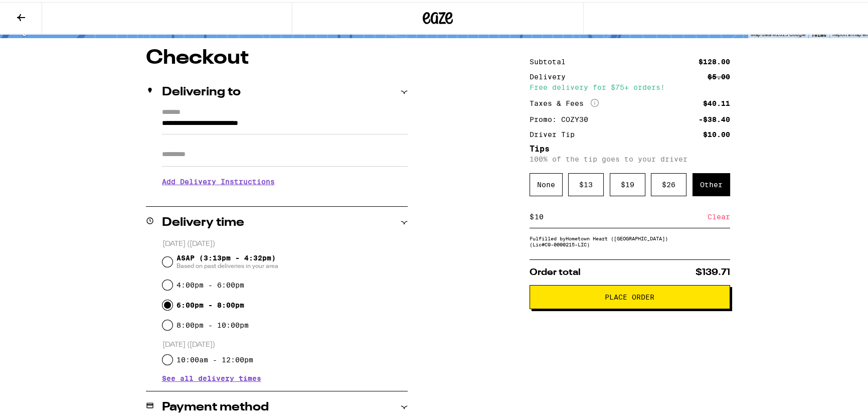 Image resolution: width=868 pixels, height=414 pixels. What do you see at coordinates (39, 11) in the screenshot?
I see `span: Hi. Need any help?` at bounding box center [39, 11].